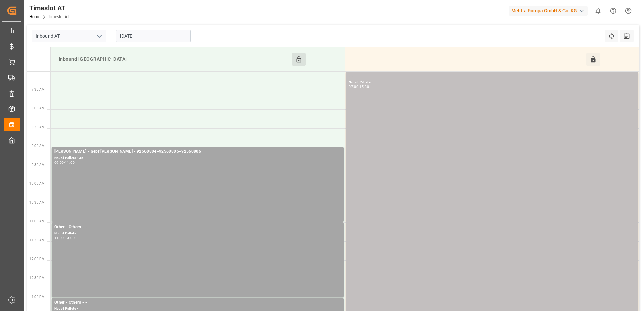 The width and height of the screenshot is (644, 311). I want to click on span: 11:00 AM, so click(37, 221).